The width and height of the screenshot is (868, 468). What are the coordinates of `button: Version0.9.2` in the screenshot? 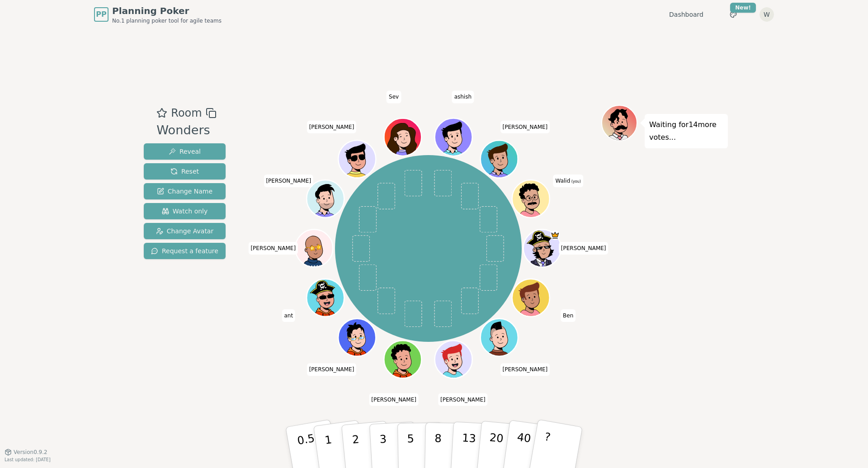 It's located at (26, 452).